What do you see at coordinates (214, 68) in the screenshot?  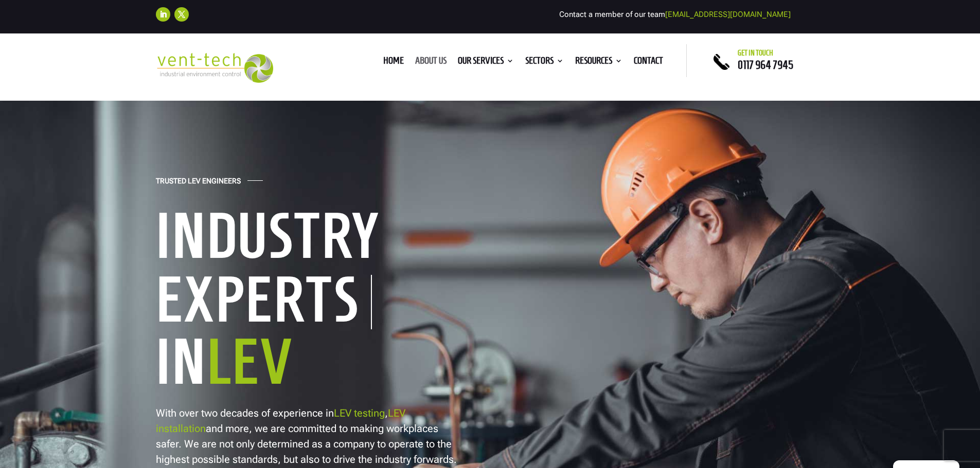 I see `img: 2023-09-27T08_35_16.549ZVENT-TECH---Clear-background` at bounding box center [214, 68].